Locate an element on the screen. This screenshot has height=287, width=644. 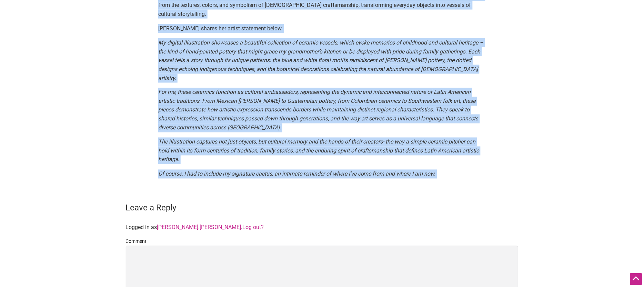
div: Scroll Back to Top is located at coordinates (637, 279).